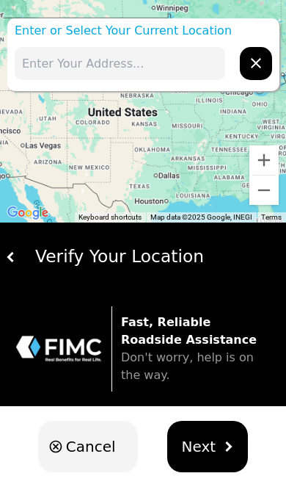  I want to click on span: Next, so click(199, 446).